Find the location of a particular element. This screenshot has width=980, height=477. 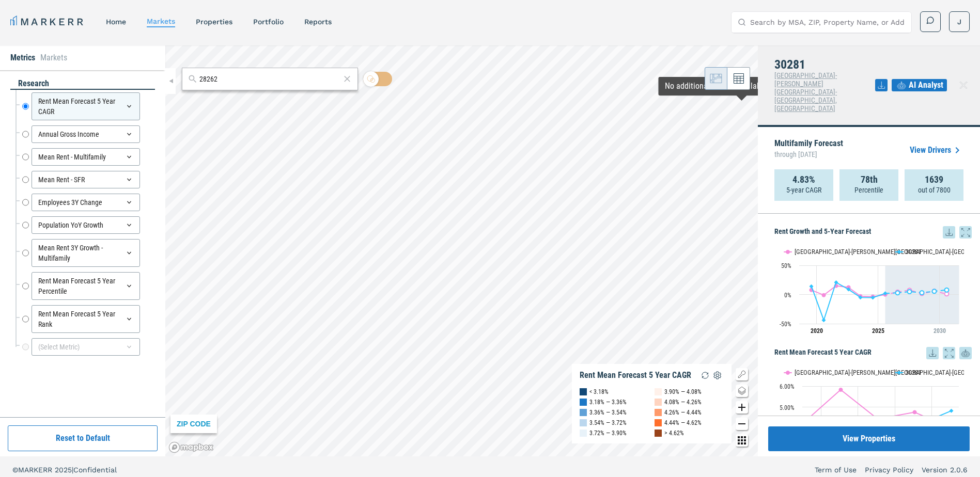

path: Monday, 29 Jul, 20:00, 7.85. 30281. is located at coordinates (947, 289).